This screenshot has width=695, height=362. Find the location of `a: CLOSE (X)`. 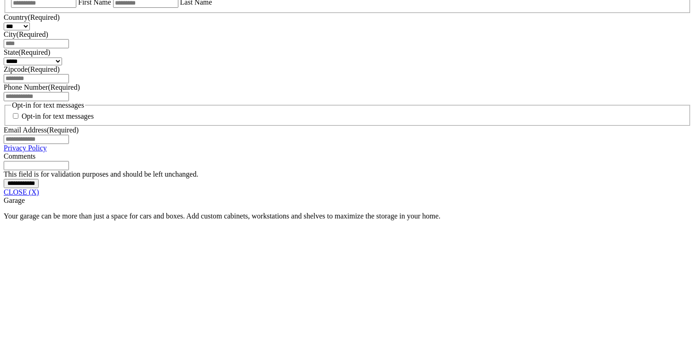

a: CLOSE (X) is located at coordinates (21, 192).